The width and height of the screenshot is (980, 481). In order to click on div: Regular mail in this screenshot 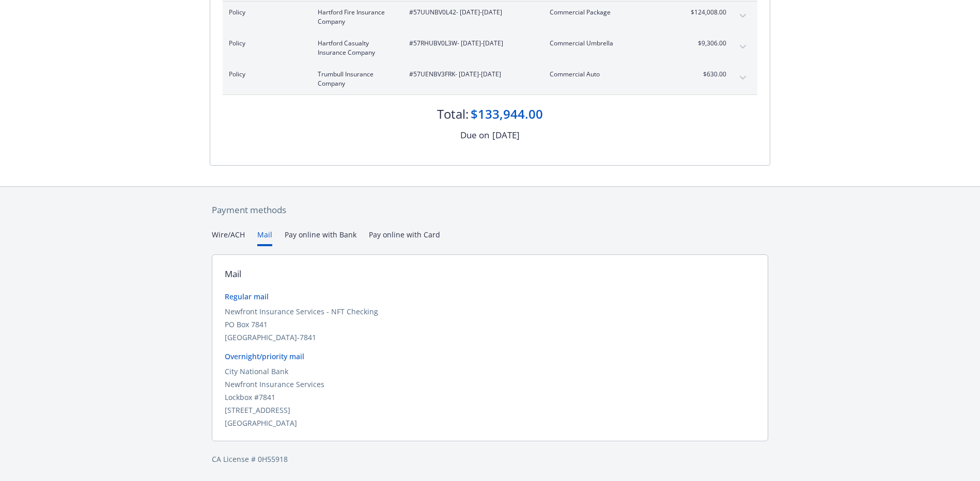, I will do `click(490, 296)`.